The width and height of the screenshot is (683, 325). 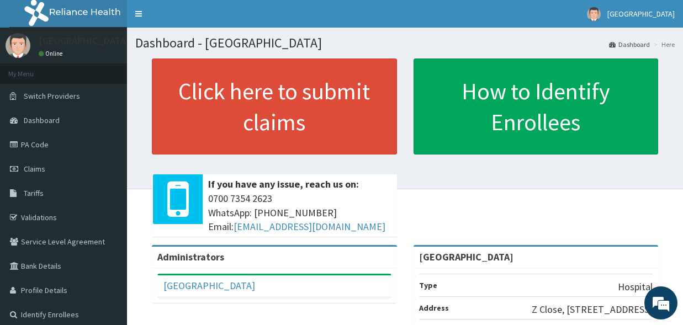 What do you see at coordinates (629, 44) in the screenshot?
I see `a: Dashboard` at bounding box center [629, 44].